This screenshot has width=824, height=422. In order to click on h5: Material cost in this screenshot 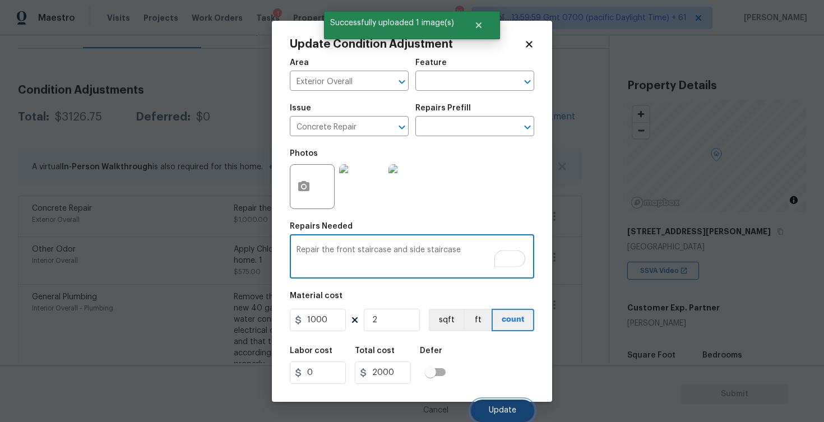, I will do `click(316, 296)`.